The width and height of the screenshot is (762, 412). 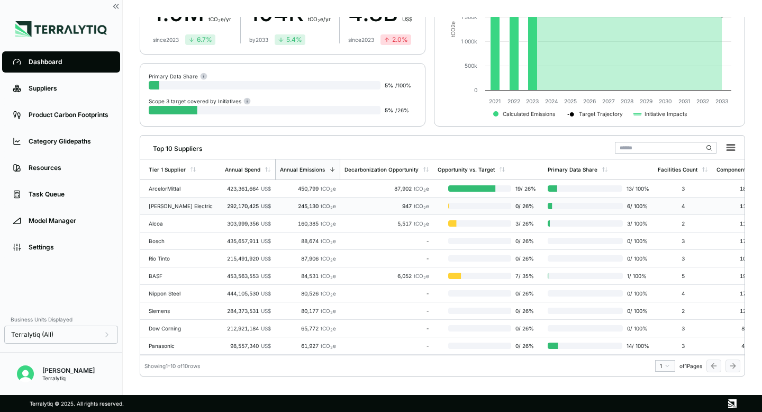 I want to click on text: 2027, so click(x=608, y=101).